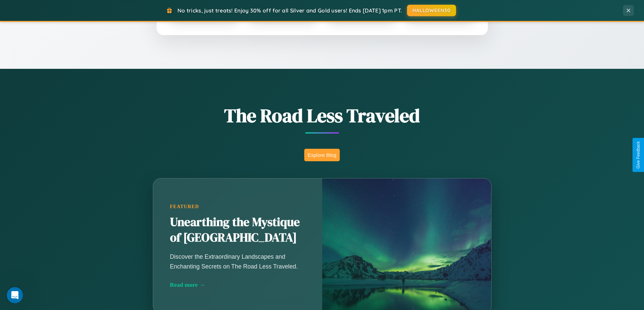 Image resolution: width=644 pixels, height=310 pixels. Describe the element at coordinates (237, 207) in the screenshot. I see `div: Featured` at that location.